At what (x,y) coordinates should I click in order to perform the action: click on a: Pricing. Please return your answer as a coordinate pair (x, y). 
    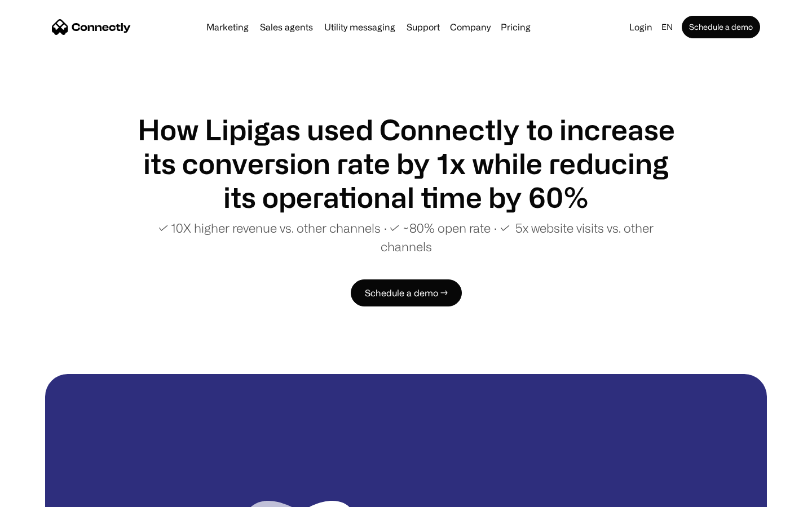
    Looking at the image, I should click on (515, 27).